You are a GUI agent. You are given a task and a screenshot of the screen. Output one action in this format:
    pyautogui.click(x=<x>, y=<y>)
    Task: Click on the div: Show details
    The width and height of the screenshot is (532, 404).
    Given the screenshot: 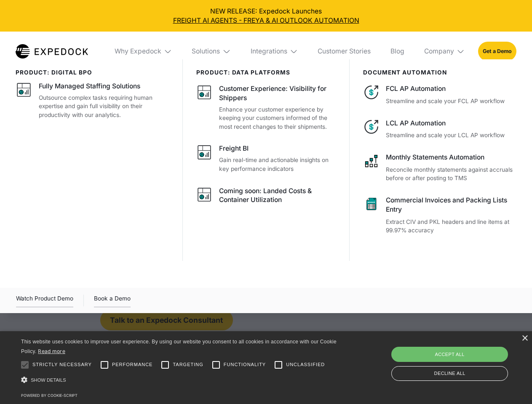 What is the action you would take?
    pyautogui.click(x=180, y=380)
    